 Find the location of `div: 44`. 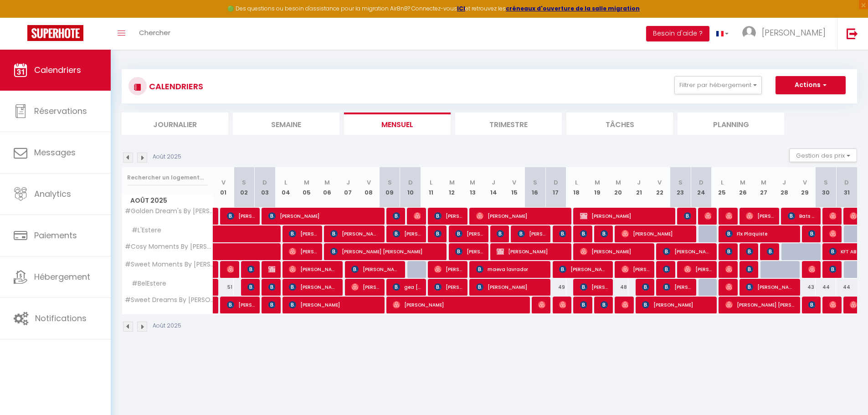

div: 44 is located at coordinates (846, 287).